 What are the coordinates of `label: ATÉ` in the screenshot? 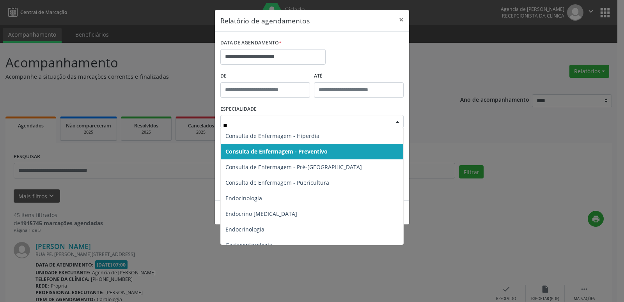 It's located at (359, 76).